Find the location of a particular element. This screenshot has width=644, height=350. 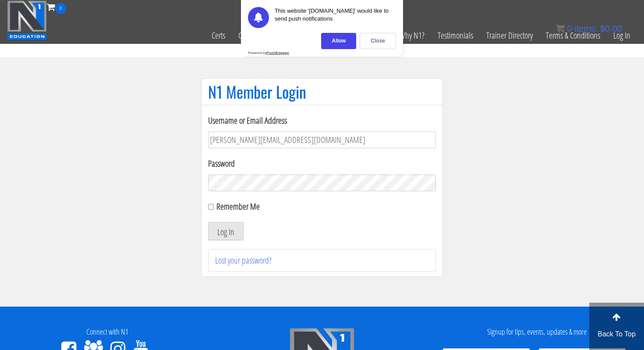

bdi: 0.00 is located at coordinates (611, 28).